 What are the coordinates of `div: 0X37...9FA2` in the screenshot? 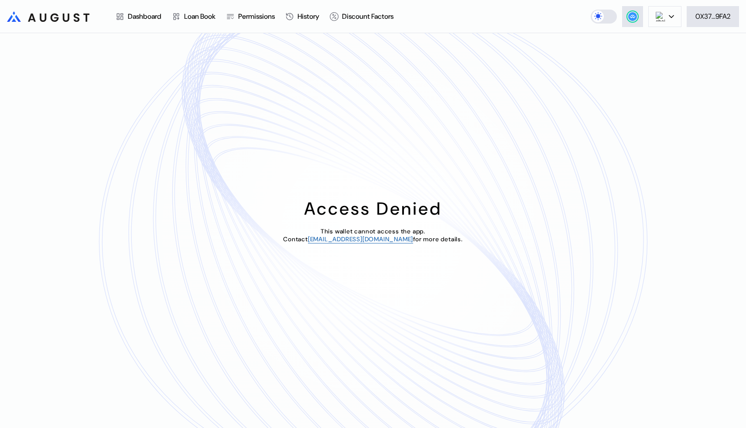 It's located at (713, 16).